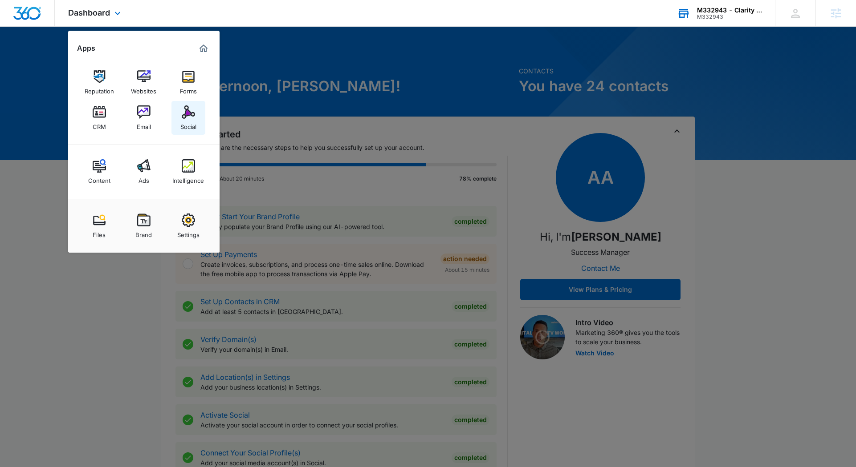  Describe the element at coordinates (89, 12) in the screenshot. I see `span: Dashboard` at that location.